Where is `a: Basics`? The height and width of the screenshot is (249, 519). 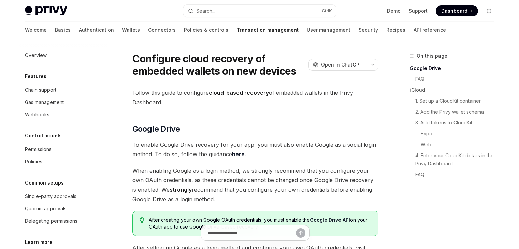 a: Basics is located at coordinates (63, 30).